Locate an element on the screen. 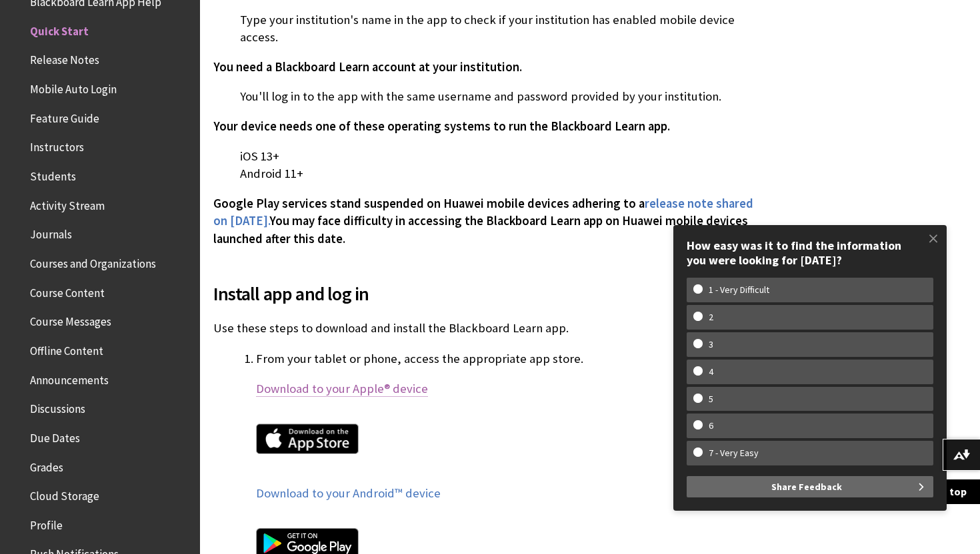 This screenshot has width=980, height=554. p: iOS 13+ Android 11+ is located at coordinates (491, 166).